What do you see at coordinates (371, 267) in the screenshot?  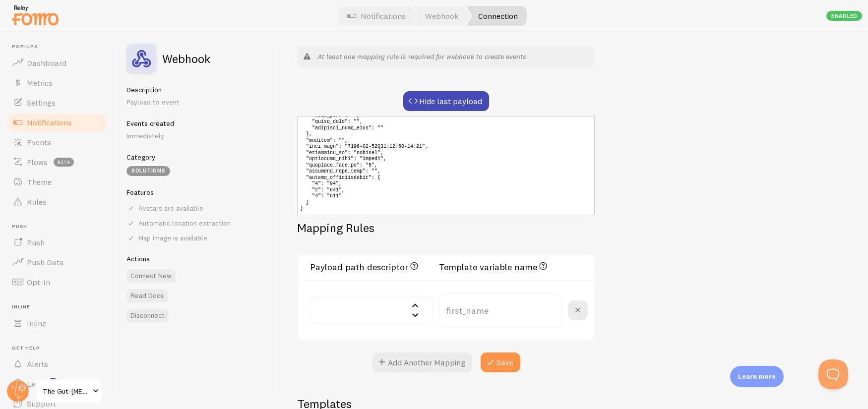 I see `h3: Payload path descriptor` at bounding box center [371, 267].